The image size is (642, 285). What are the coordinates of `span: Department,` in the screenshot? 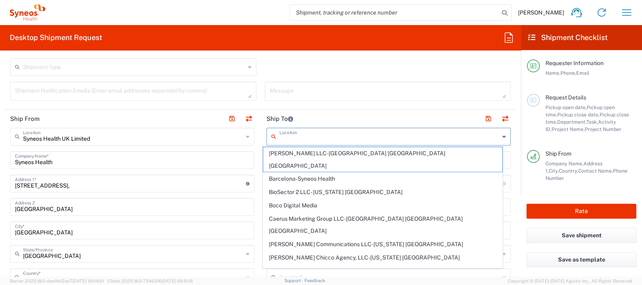 It's located at (572, 122).